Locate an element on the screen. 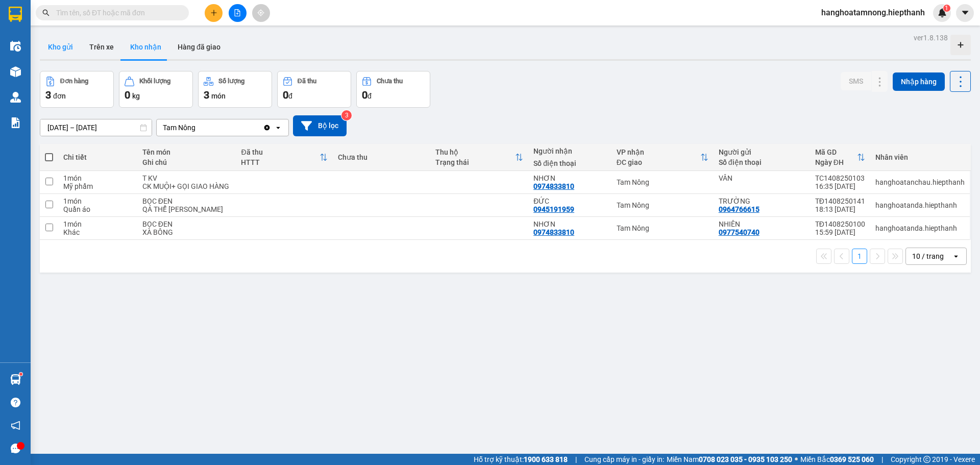 Image resolution: width=980 pixels, height=465 pixels. div: TRƯỜNG is located at coordinates (762, 201).